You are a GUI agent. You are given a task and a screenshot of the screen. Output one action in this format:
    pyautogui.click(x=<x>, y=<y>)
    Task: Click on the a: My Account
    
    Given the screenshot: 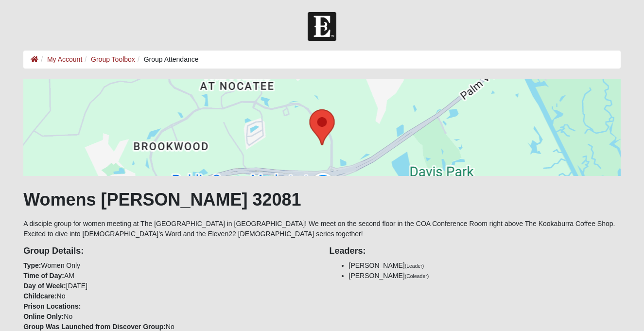 What is the action you would take?
    pyautogui.click(x=64, y=59)
    